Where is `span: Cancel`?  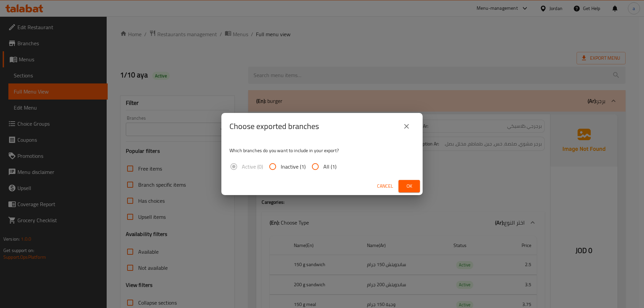 span: Cancel is located at coordinates (385, 186).